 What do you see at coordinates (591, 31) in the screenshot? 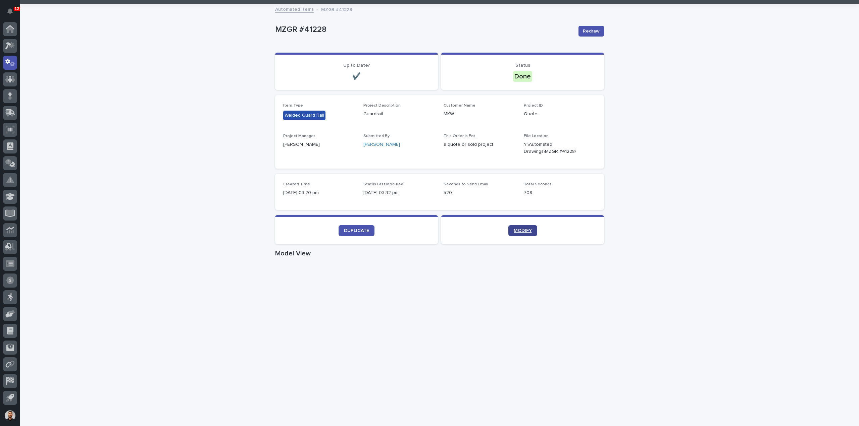
I see `button: Redraw` at bounding box center [591, 31].